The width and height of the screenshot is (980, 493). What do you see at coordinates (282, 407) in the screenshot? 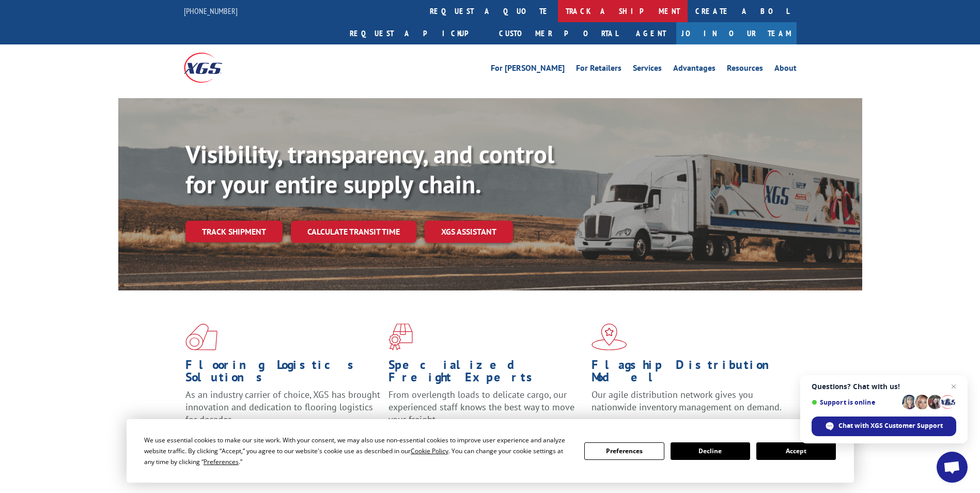
I see `span: As an industry carrier of choice, XGS has brought innovation and dedication to flooring logistics...` at bounding box center [282, 407].